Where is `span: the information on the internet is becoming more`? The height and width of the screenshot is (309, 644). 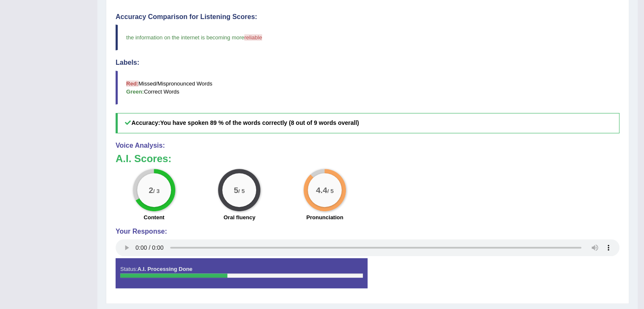
span: the information on the internet is becoming more is located at coordinates (185, 38).